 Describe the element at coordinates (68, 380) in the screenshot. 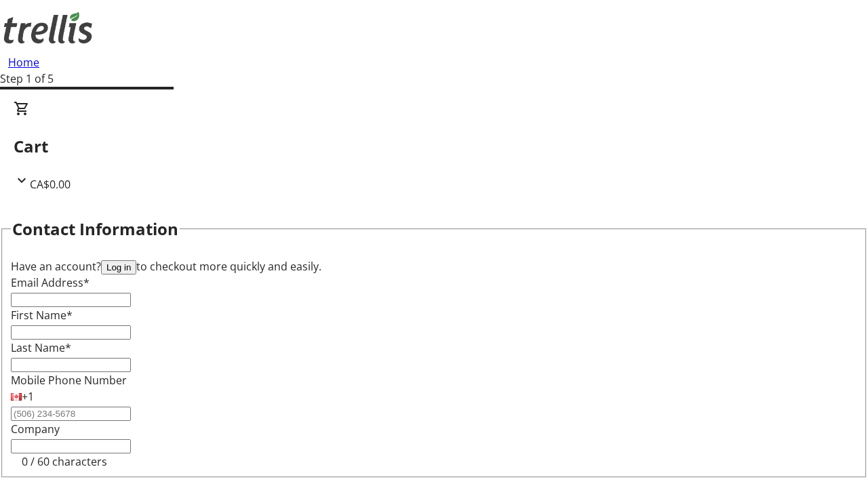

I see `label: Mobile Phone Number` at that location.